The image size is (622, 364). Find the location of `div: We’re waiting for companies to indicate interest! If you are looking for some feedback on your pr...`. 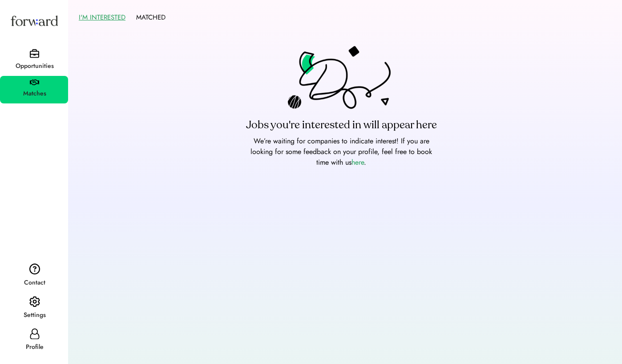

div: We’re waiting for companies to indicate interest! If you are looking for some feedback on your pr... is located at coordinates (341, 152).